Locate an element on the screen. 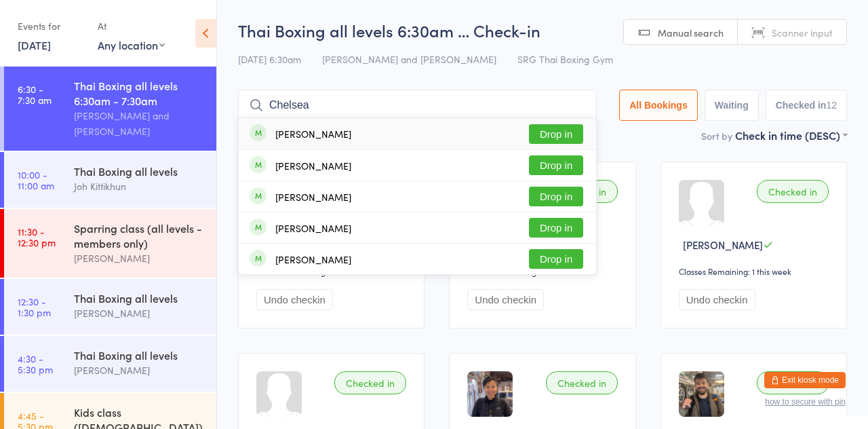 The image size is (868, 429). button: Checked in12 is located at coordinates (806, 106).